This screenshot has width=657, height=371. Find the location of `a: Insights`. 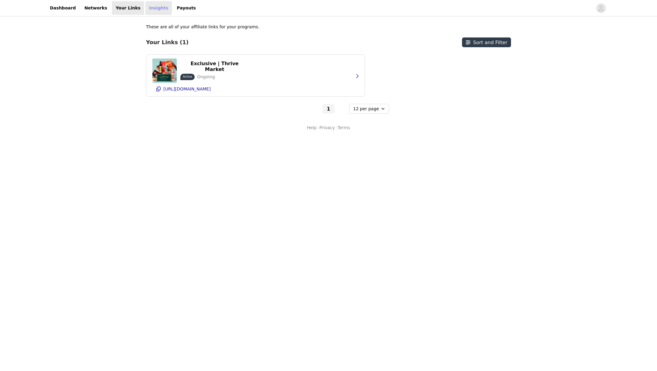

a: Insights is located at coordinates (159, 8).